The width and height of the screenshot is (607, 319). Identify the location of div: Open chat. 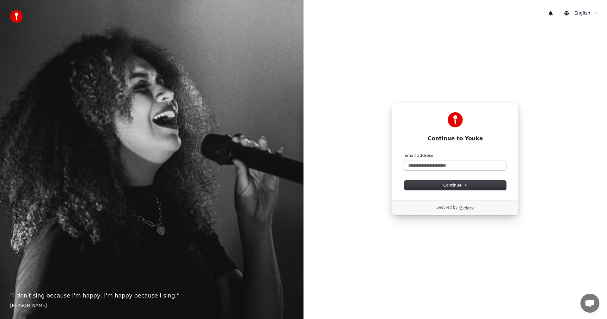
(590, 303).